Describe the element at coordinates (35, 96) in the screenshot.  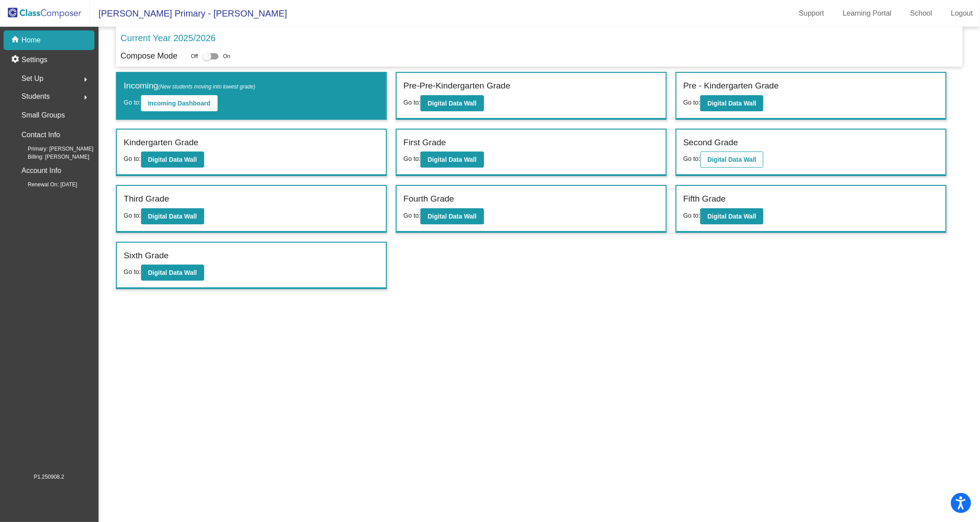
I see `span: Students` at that location.